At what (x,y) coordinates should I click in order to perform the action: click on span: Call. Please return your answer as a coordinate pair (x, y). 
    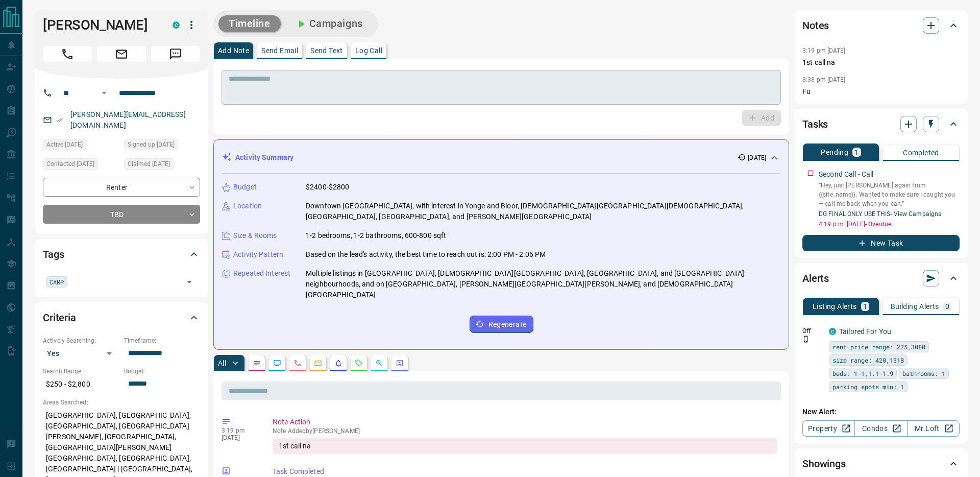
    Looking at the image, I should click on (67, 54).